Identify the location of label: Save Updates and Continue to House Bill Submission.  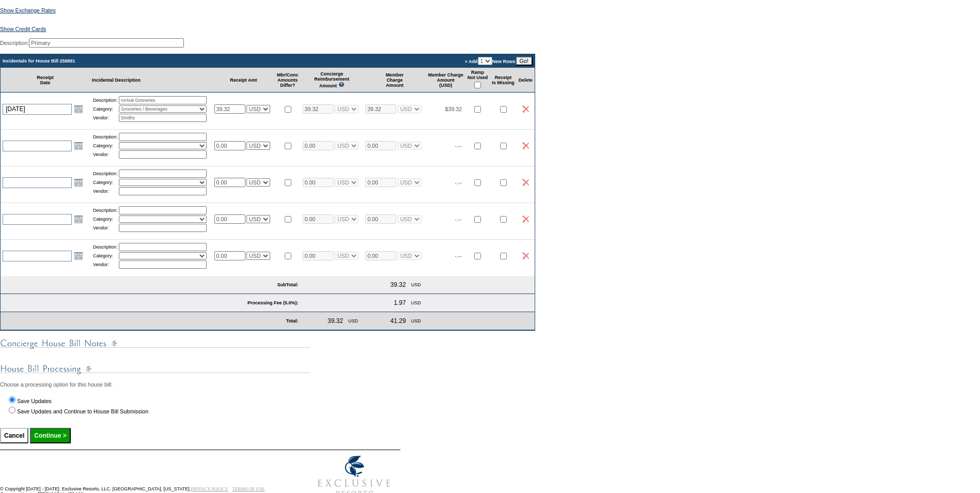
(83, 411).